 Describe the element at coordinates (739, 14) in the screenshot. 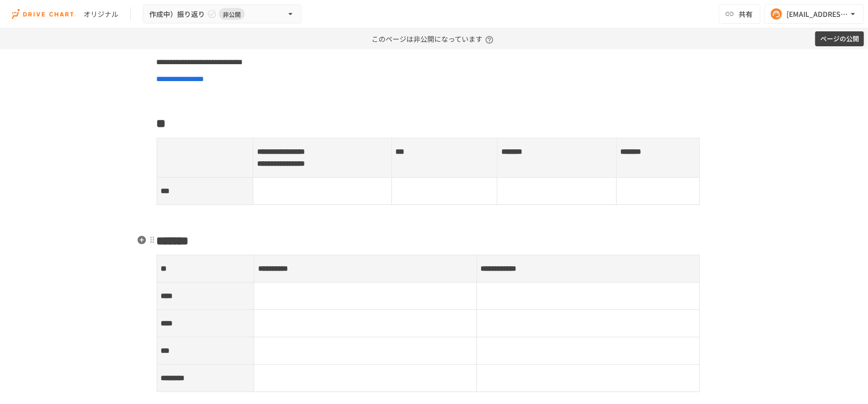

I see `button: 共有` at that location.